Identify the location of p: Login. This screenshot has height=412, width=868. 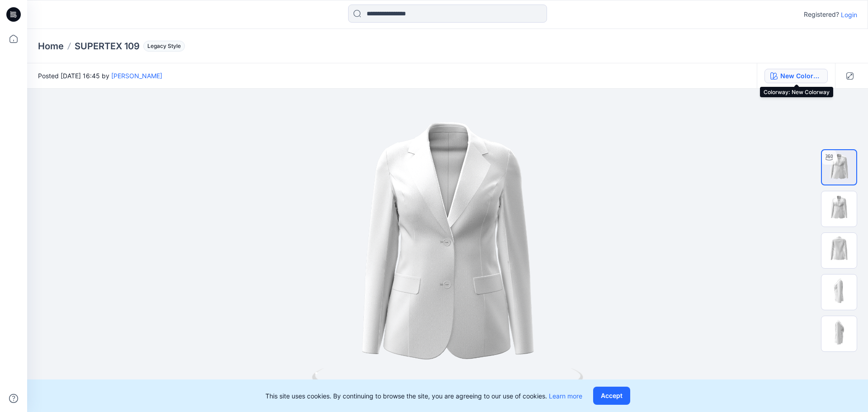
(849, 14).